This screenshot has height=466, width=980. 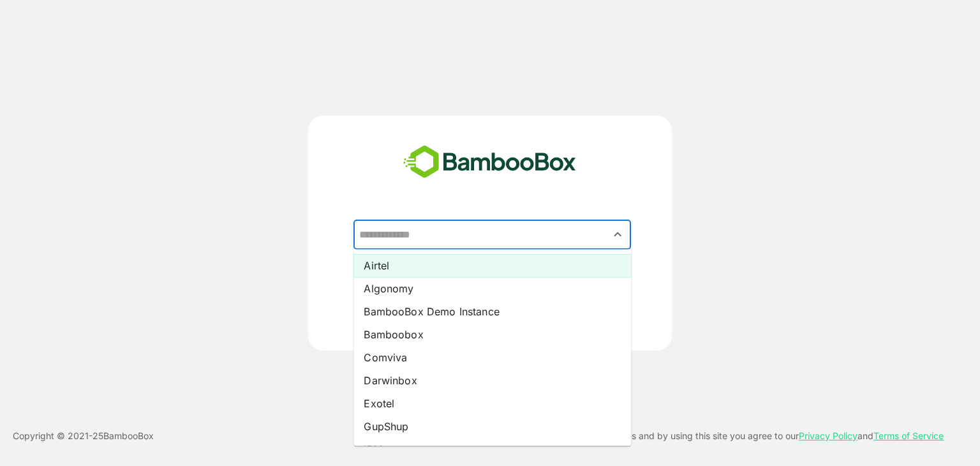 I want to click on li: Darwinbox, so click(x=492, y=380).